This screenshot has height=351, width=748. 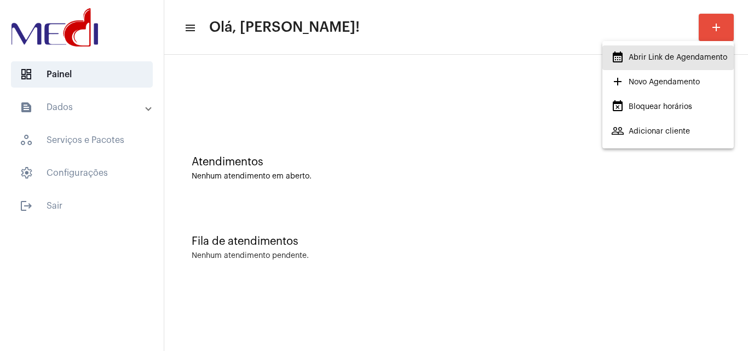 What do you see at coordinates (668, 82) in the screenshot?
I see `button: Novo Agendamento` at bounding box center [668, 82].